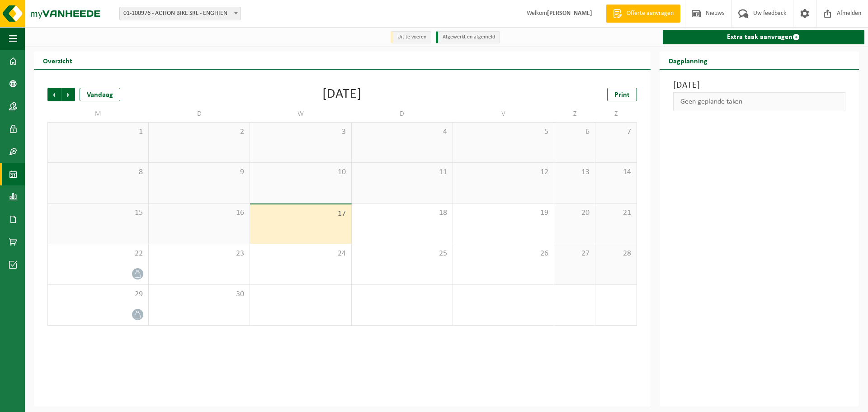 The height and width of the screenshot is (412, 868). I want to click on span: 12, so click(503, 172).